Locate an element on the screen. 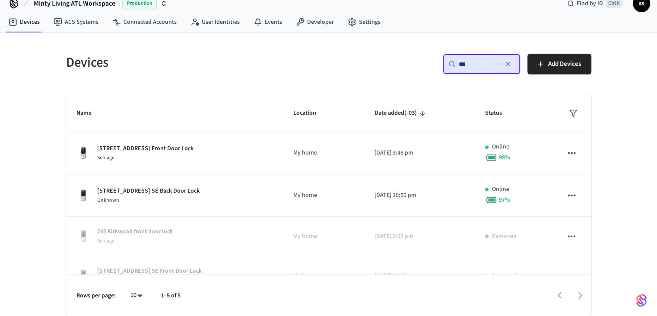 This screenshot has height=316, width=657. p: 745 Kirkwood front door lock is located at coordinates (135, 231).